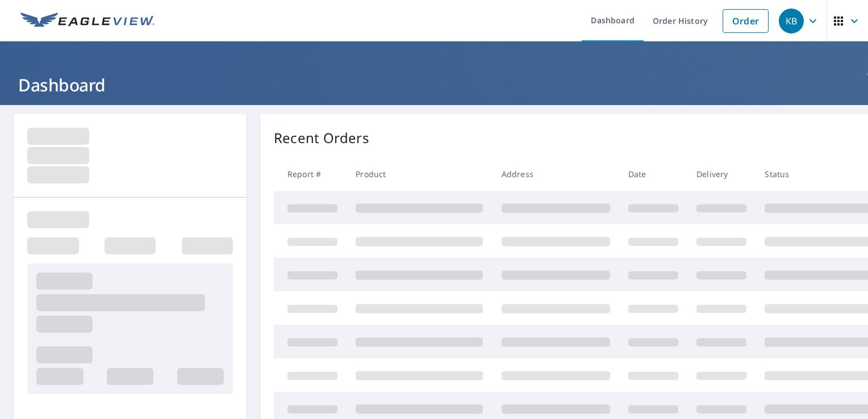 This screenshot has width=868, height=419. Describe the element at coordinates (791, 21) in the screenshot. I see `div: KB` at that location.